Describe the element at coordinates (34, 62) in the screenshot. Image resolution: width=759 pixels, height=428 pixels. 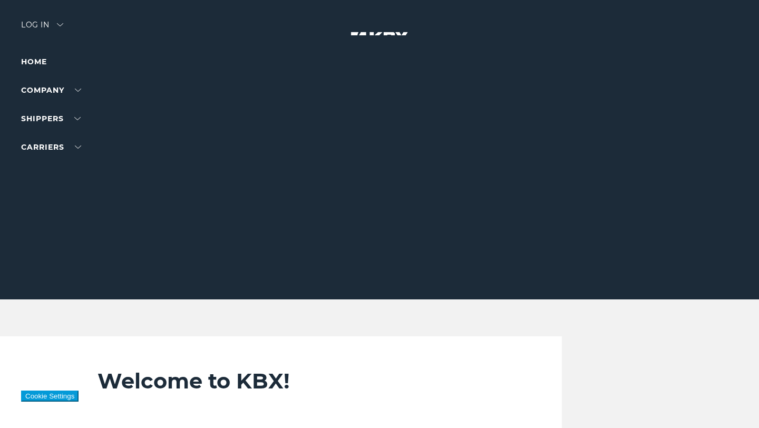
I see `a: Home` at that location.